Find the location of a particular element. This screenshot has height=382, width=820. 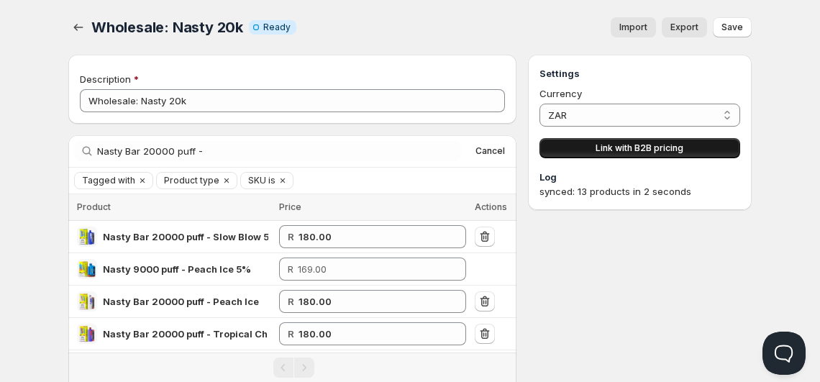

span: Link with B2B pricing is located at coordinates (639, 148).